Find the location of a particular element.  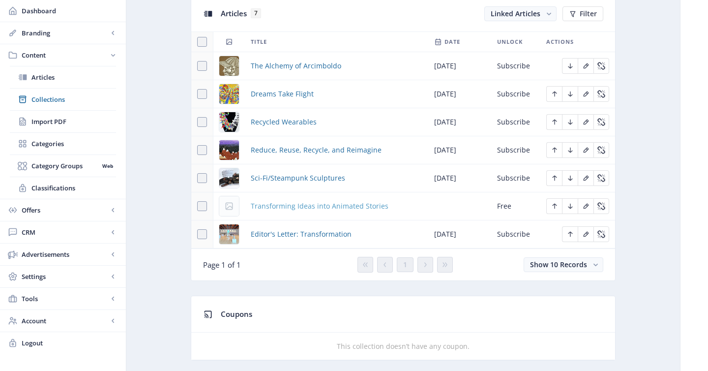

span: 7 is located at coordinates (256, 13).